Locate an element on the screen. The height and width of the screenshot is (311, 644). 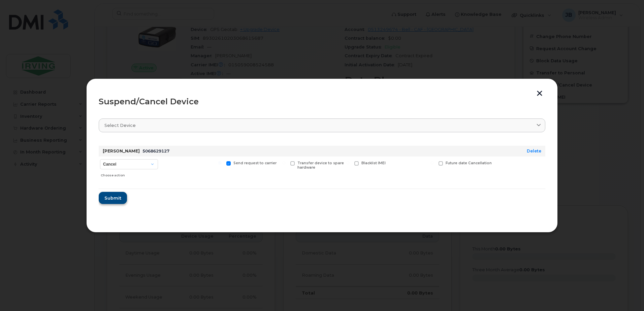
span: Select device is located at coordinates (120, 125).